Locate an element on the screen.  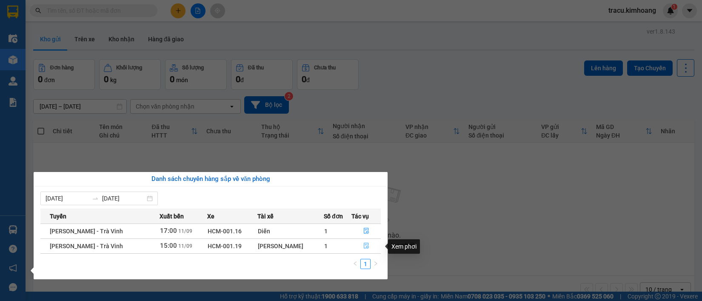
div: Xem phơi is located at coordinates (404, 246).